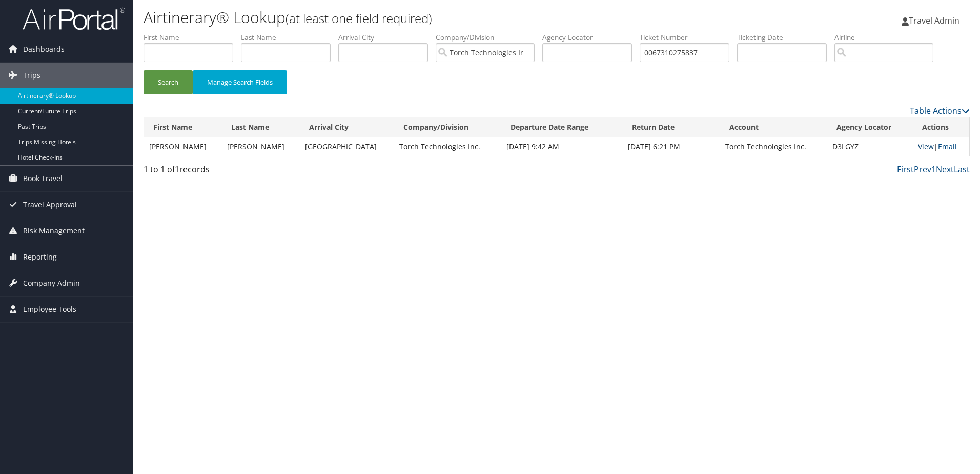  I want to click on label: First Name, so click(192, 37).